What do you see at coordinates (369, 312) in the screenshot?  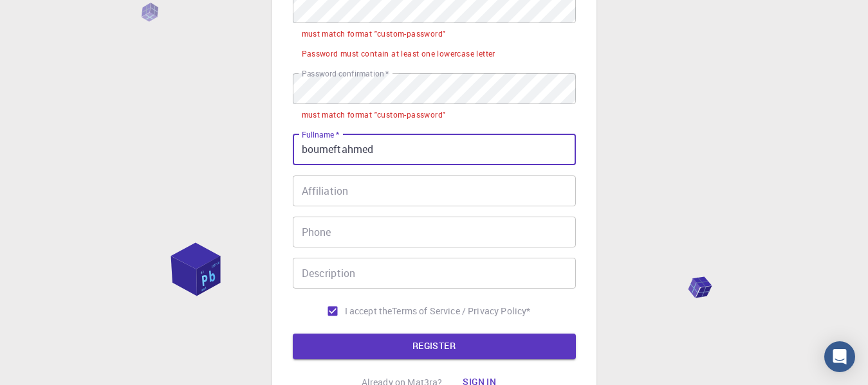 I see `span: I accept the` at bounding box center [369, 312].